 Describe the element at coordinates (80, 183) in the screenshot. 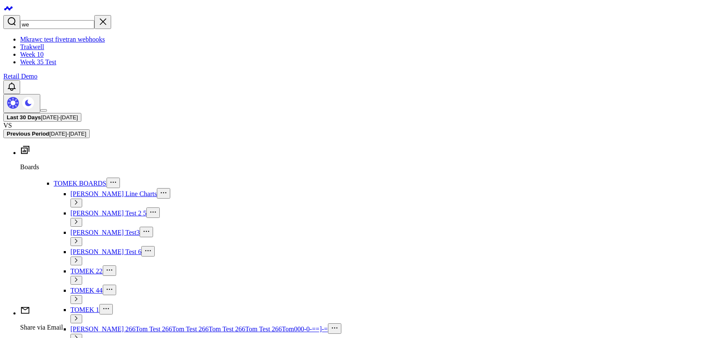

I see `span: TOMEK BOARDS` at that location.